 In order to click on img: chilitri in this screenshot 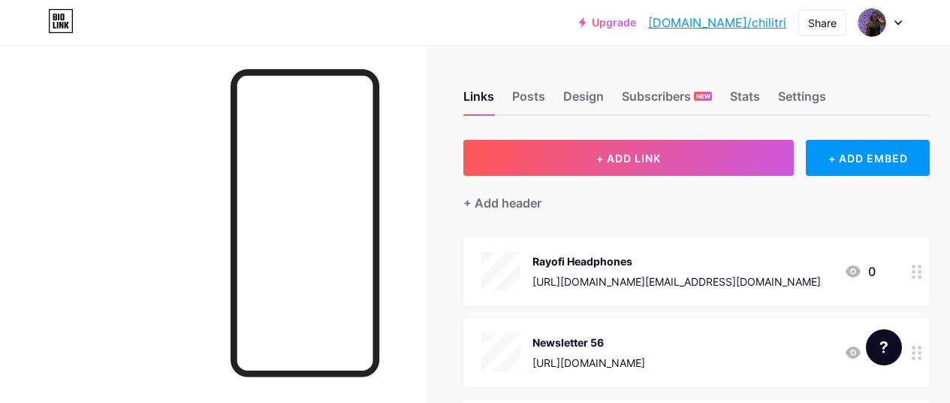, I will do `click(872, 23)`.